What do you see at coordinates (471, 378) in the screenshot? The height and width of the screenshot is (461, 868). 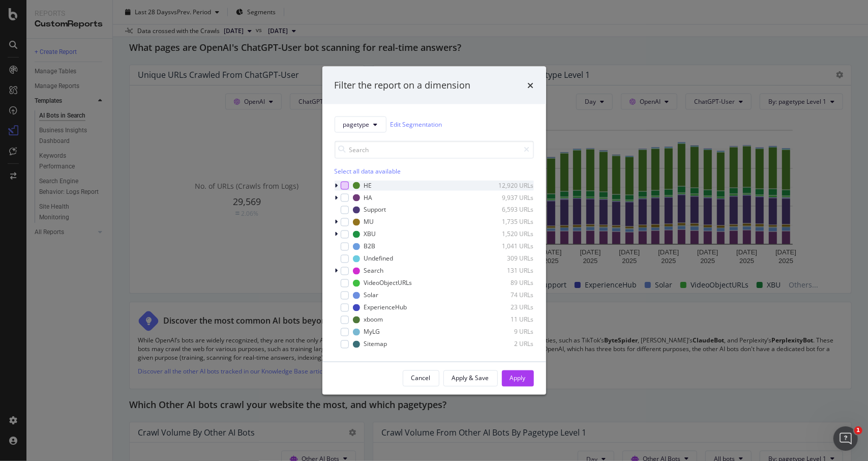 I see `button: Apply & Save` at bounding box center [471, 378].